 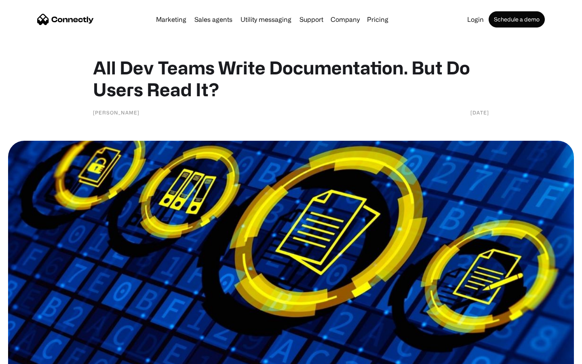 I want to click on a: Schedule a demo, so click(x=516, y=19).